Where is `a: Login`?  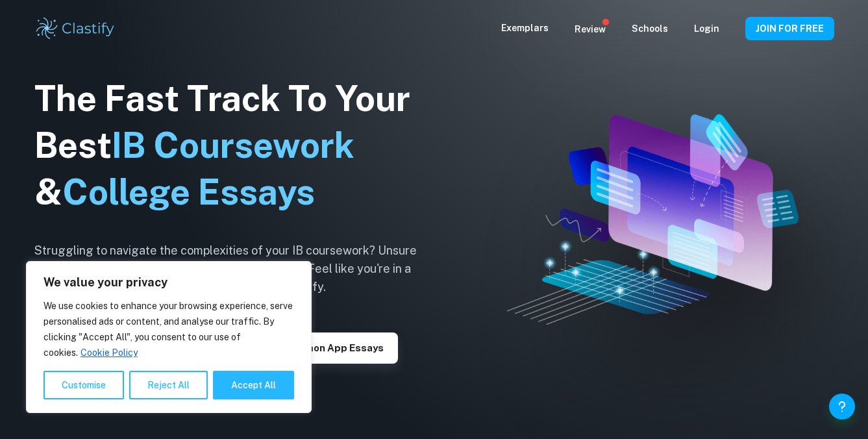
a: Login is located at coordinates (706, 29).